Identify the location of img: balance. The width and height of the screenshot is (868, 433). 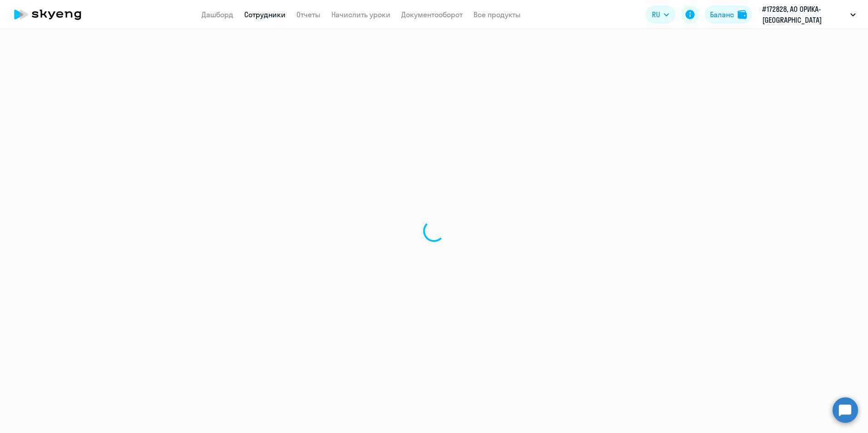
(743, 14).